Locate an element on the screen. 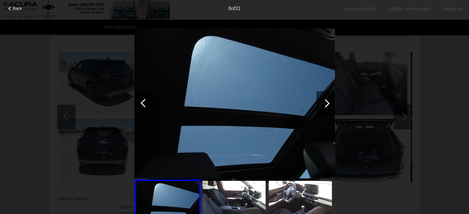 Image resolution: width=469 pixels, height=214 pixels. a: Credit Approved is located at coordinates (409, 9).